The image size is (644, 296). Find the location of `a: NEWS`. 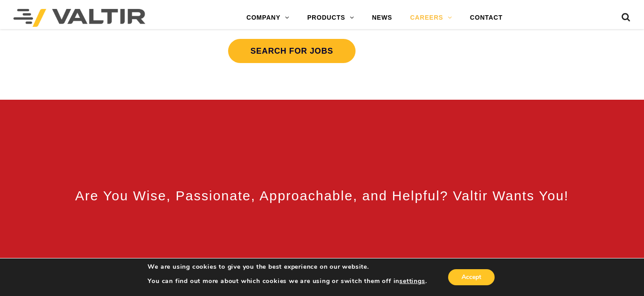

a: NEWS is located at coordinates (382, 18).